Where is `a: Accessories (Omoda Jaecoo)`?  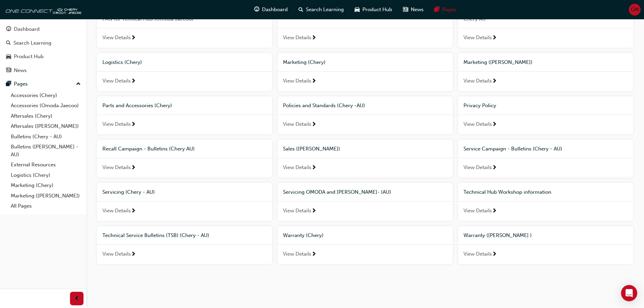
a: Accessories (Omoda Jaecoo) is located at coordinates (46, 106).